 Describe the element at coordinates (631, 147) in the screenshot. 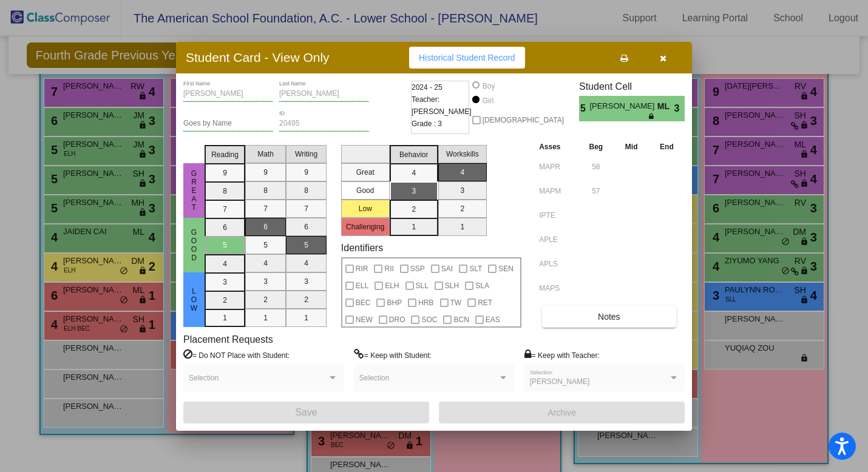

I see `th: Mid` at that location.